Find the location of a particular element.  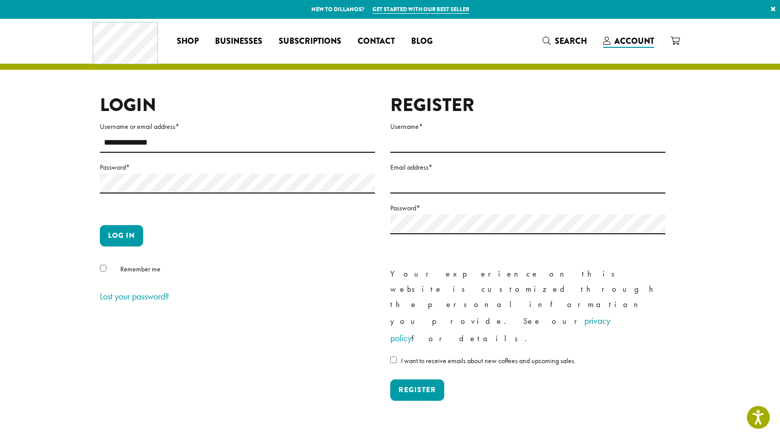

span: Remember me is located at coordinates (140, 269).